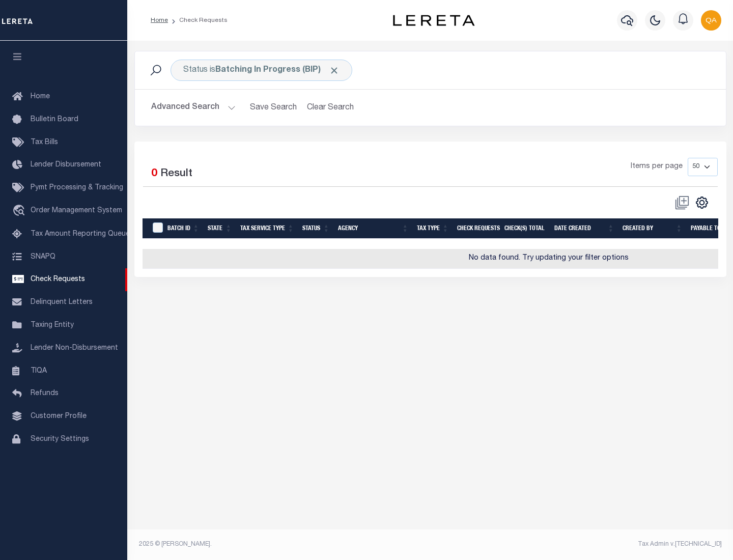 Image resolution: width=733 pixels, height=560 pixels. Describe the element at coordinates (653, 229) in the screenshot. I see `th: Created By: activate to sort column ascending` at that location.